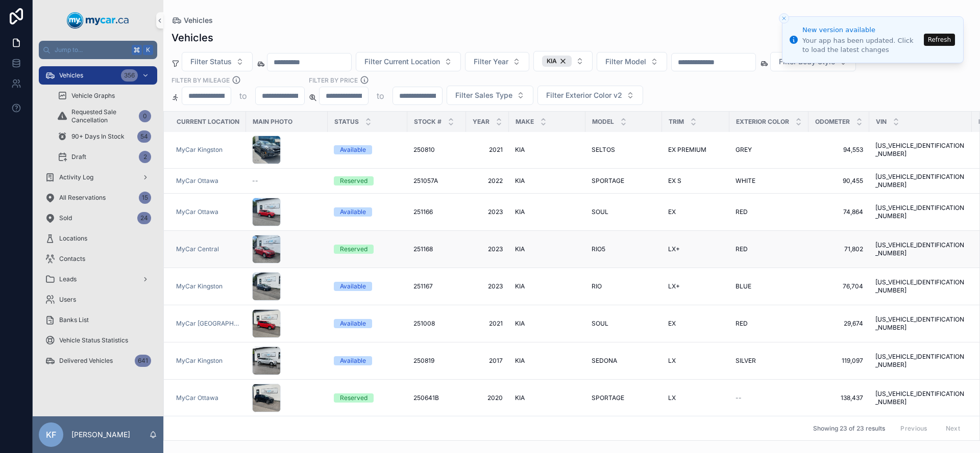 The height and width of the screenshot is (453, 980). What do you see at coordinates (436, 249) in the screenshot?
I see `a: 251168` at bounding box center [436, 249].